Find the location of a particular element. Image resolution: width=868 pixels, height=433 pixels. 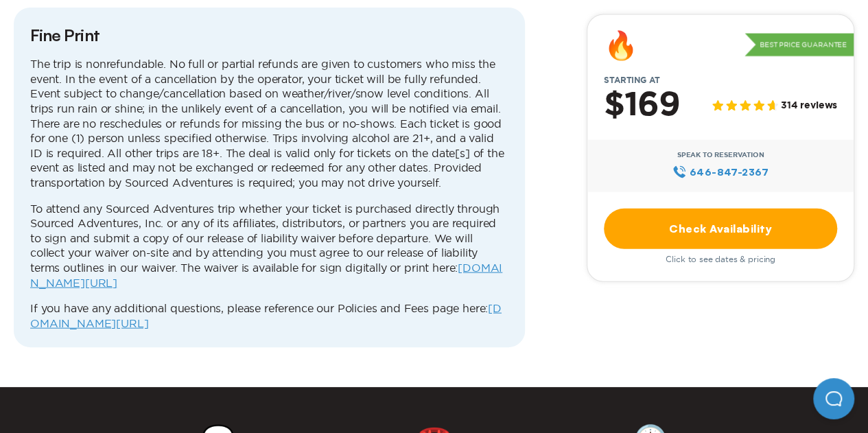

p: Best Price Guarantee is located at coordinates (798, 44).